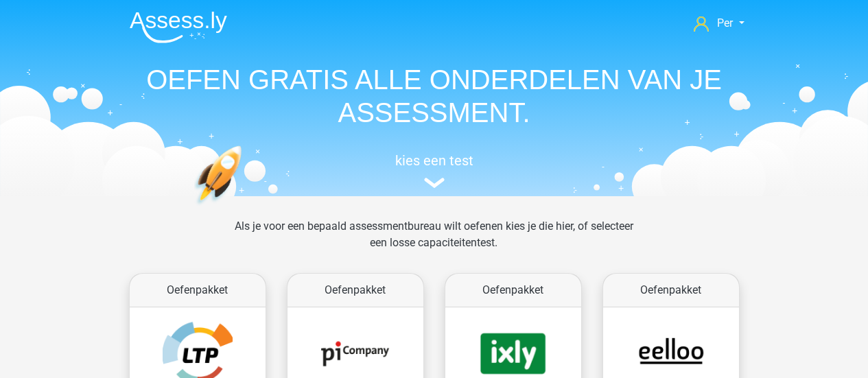 This screenshot has height=378, width=868. Describe the element at coordinates (434, 183) in the screenshot. I see `img: assessment` at that location.